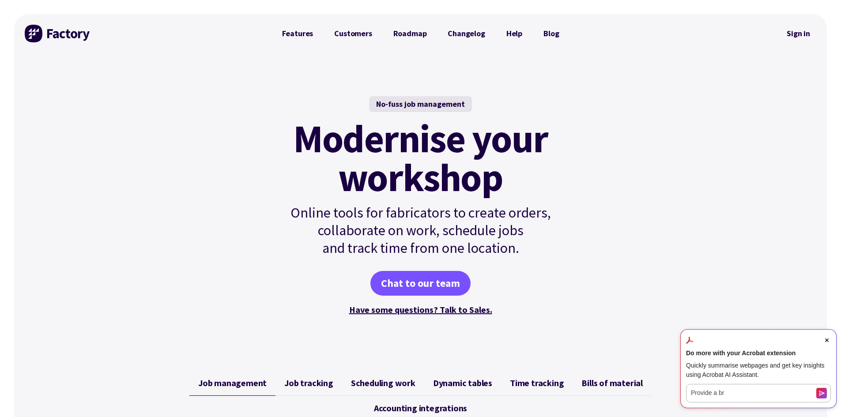  What do you see at coordinates (232, 383) in the screenshot?
I see `span: Job management` at bounding box center [232, 383].